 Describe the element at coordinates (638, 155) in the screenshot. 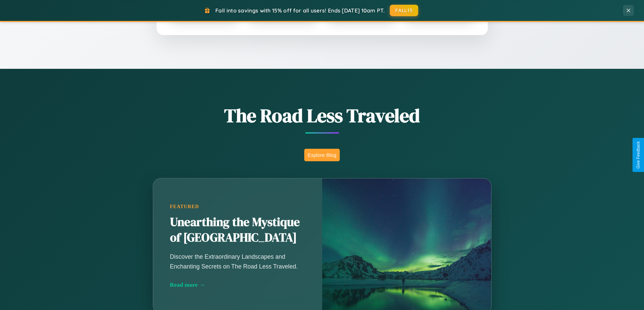

I see `div: Give Feedback` at that location.